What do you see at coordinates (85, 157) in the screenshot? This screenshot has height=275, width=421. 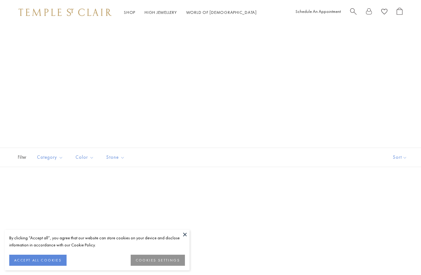 I see `button: Color` at bounding box center [85, 157].